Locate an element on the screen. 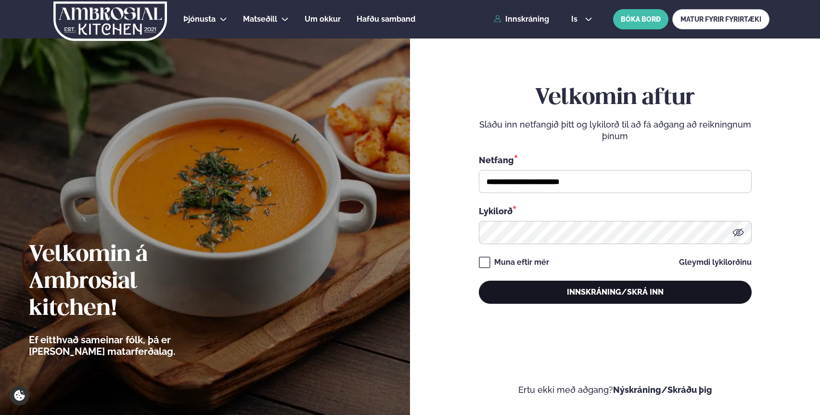  div: Lykilorð is located at coordinates (615, 211).